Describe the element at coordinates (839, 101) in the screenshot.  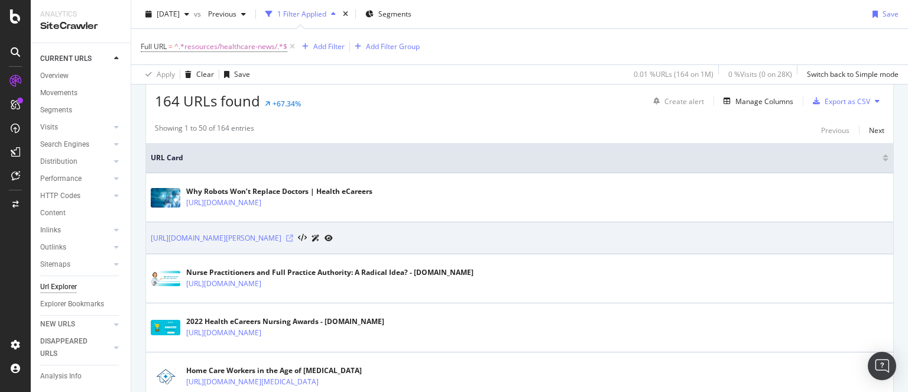
I see `button: Export as CSV` at that location.